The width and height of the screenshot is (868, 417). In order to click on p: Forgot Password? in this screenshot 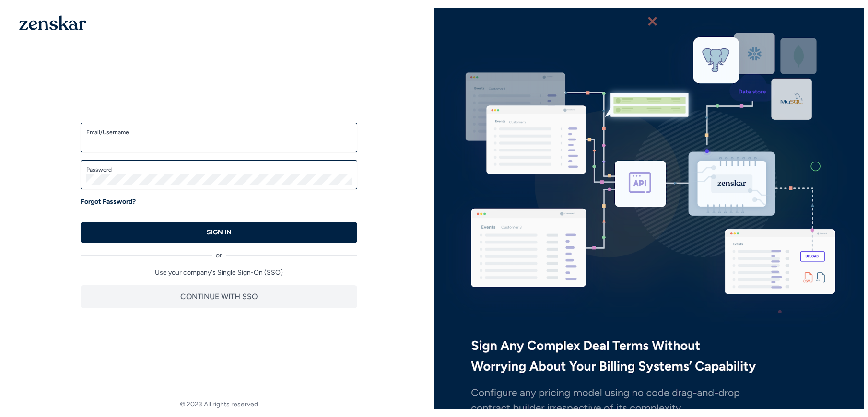, I will do `click(108, 202)`.